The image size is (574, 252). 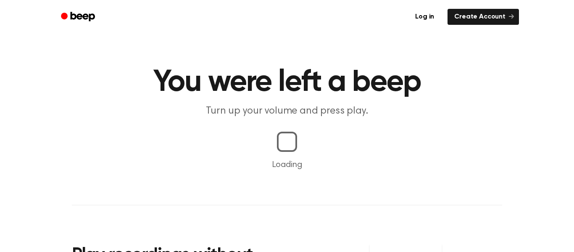 What do you see at coordinates (287, 82) in the screenshot?
I see `h1: You were left a beep` at bounding box center [287, 82].